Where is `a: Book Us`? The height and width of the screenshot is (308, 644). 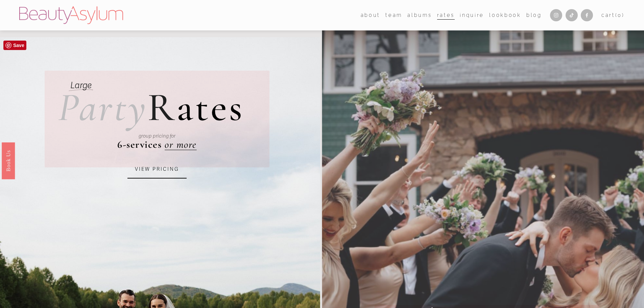 a: Book Us is located at coordinates (8, 161).